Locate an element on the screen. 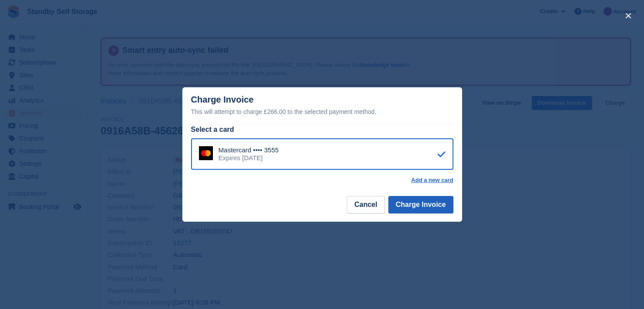  div: This will attempt to charge £266.00 to the selected payment method. is located at coordinates (322, 112).